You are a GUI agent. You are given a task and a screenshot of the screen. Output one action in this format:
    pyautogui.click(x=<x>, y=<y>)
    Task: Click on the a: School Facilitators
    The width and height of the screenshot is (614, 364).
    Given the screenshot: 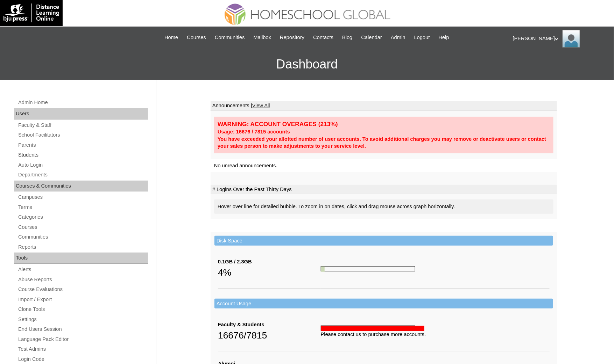 What is the action you would take?
    pyautogui.click(x=83, y=135)
    